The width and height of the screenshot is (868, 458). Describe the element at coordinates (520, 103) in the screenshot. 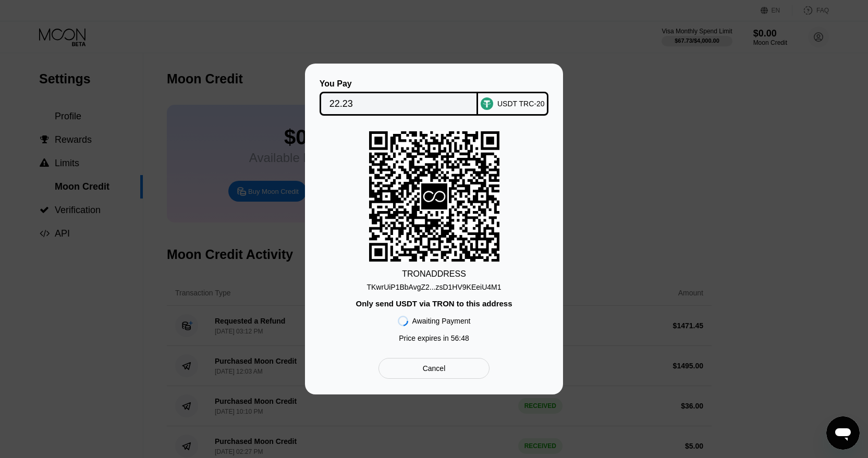

I see `div: USDT TRC-20` at that location.